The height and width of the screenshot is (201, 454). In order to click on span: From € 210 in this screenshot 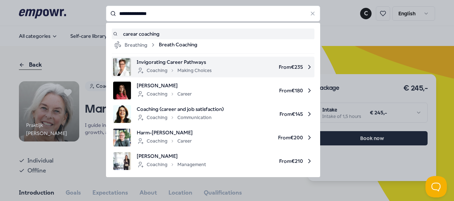, I will do `click(262, 161)`.